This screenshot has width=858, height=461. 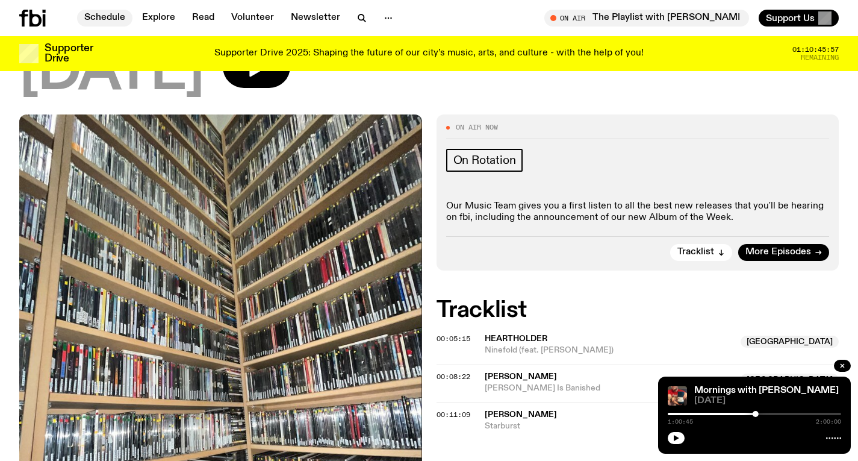 I want to click on a: More Episodes, so click(x=784, y=252).